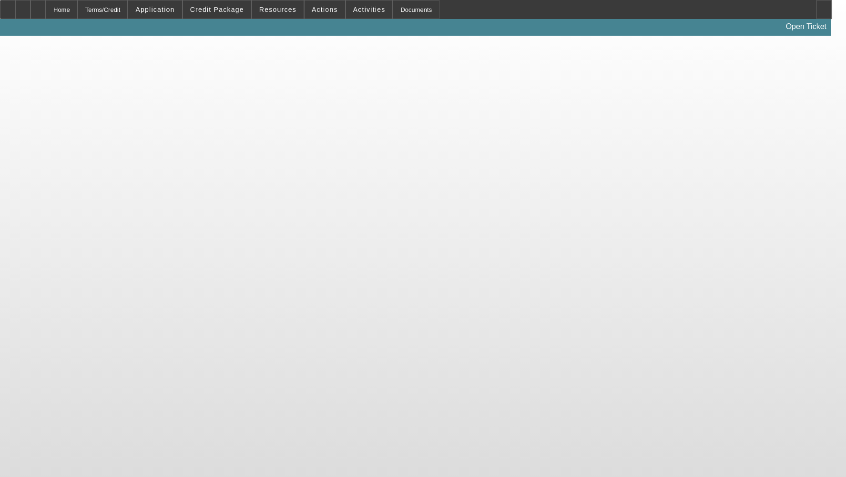  I want to click on button: Application, so click(155, 10).